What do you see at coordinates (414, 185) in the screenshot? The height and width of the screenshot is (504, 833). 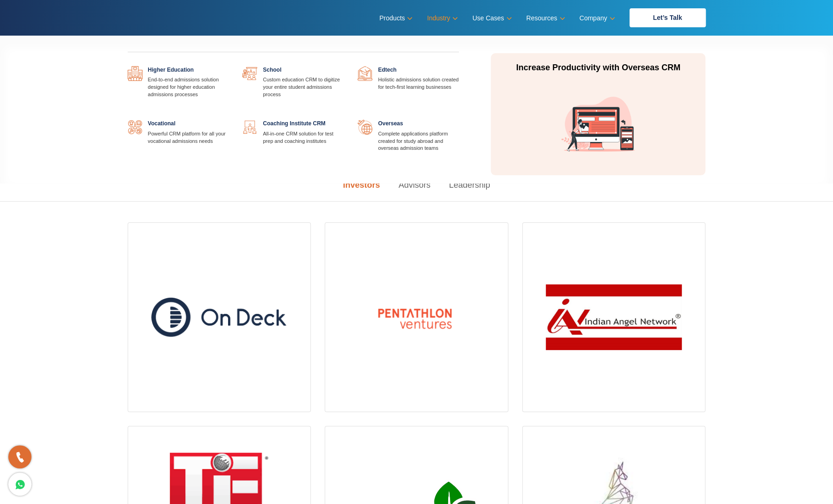 I see `a: Advisors` at bounding box center [414, 185].